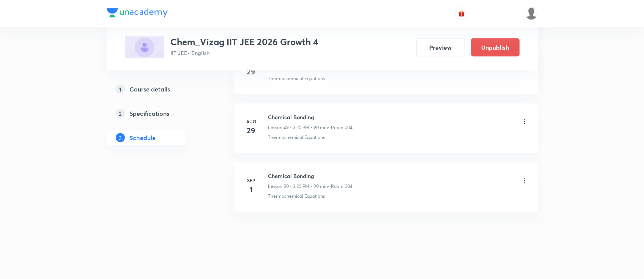  What do you see at coordinates (461, 14) in the screenshot?
I see `button: avatar` at bounding box center [461, 14].